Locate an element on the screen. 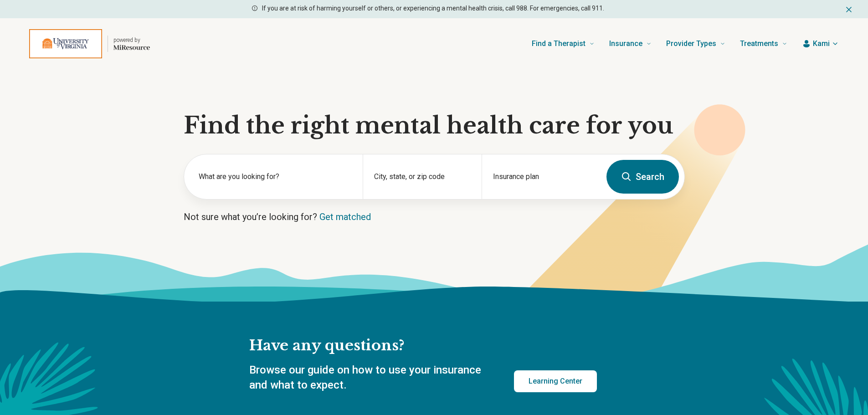 The width and height of the screenshot is (868, 415). span: Kami is located at coordinates (821, 43).